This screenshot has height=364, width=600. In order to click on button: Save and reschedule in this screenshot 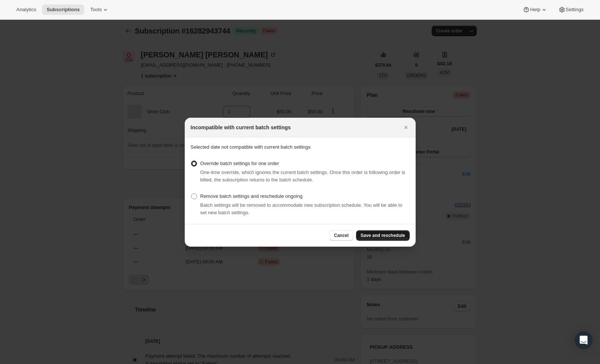, I will do `click(383, 236)`.